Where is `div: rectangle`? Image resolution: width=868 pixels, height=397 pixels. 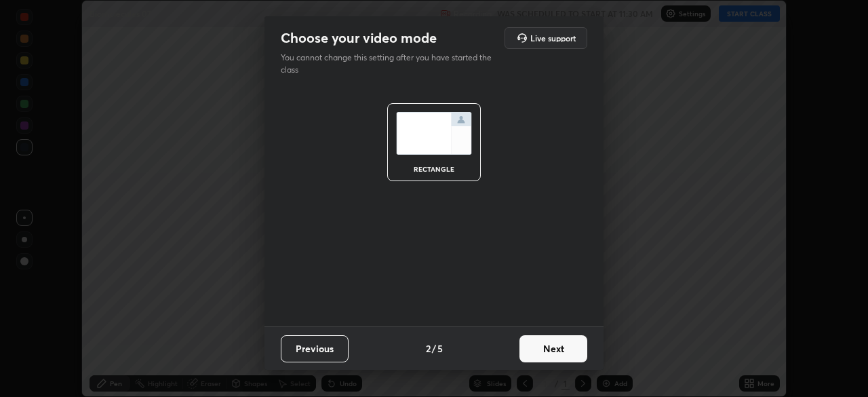 div: rectangle is located at coordinates (434, 169).